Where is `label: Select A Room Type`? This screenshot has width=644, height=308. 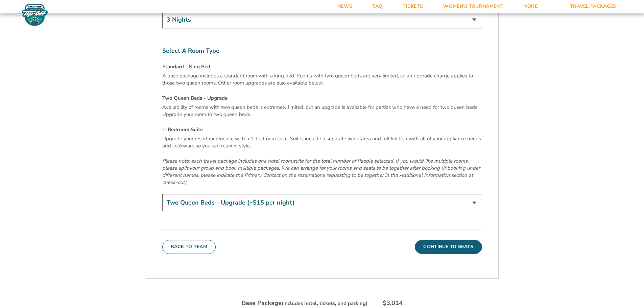 label: Select A Room Type is located at coordinates (322, 50).